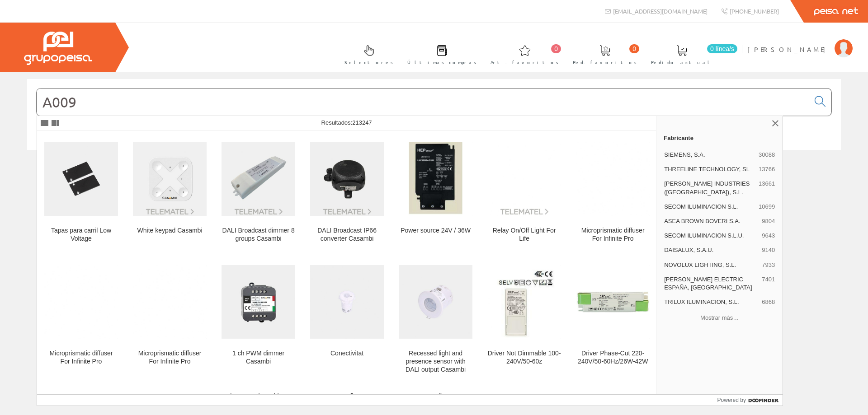  What do you see at coordinates (711, 302) in the screenshot?
I see `span: TRILUX ILUMINACION, S.L.` at bounding box center [711, 302].